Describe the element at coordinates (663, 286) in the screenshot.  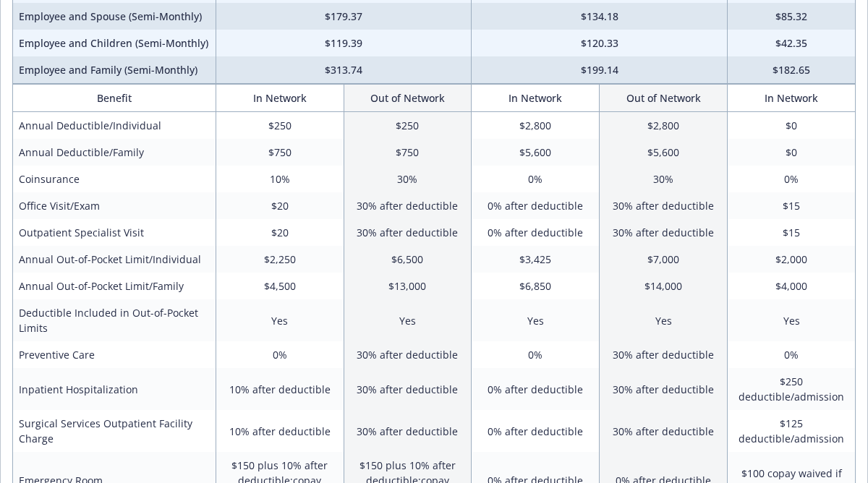
I see `td: $14,000` at that location.